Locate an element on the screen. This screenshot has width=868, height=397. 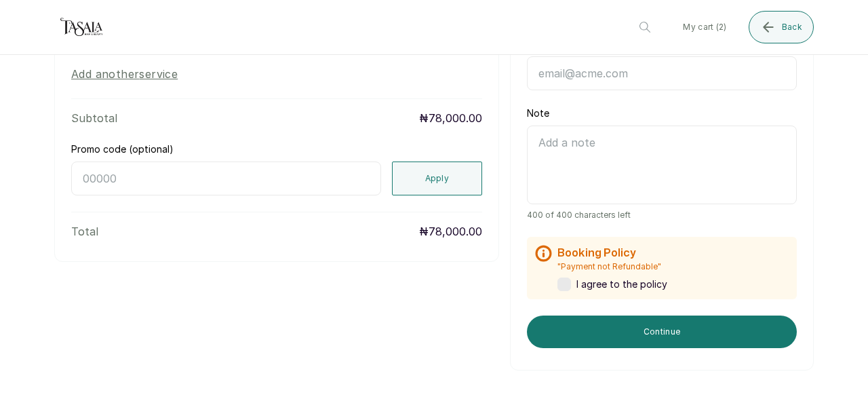
p: Total is located at coordinates (85, 231).